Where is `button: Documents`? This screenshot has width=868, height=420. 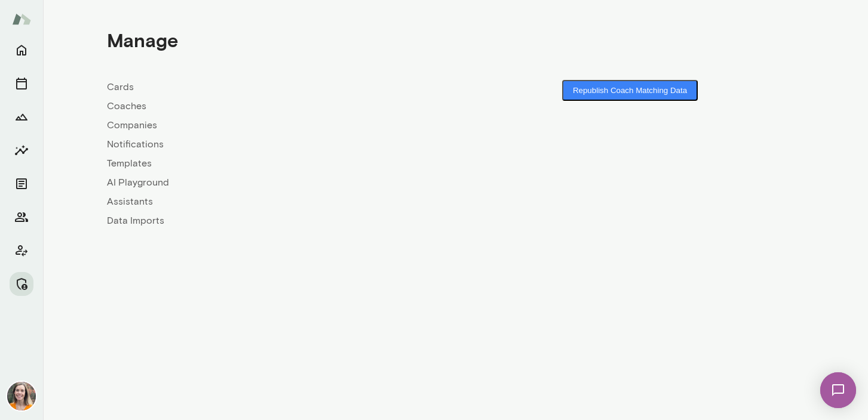 button: Documents is located at coordinates (21, 184).